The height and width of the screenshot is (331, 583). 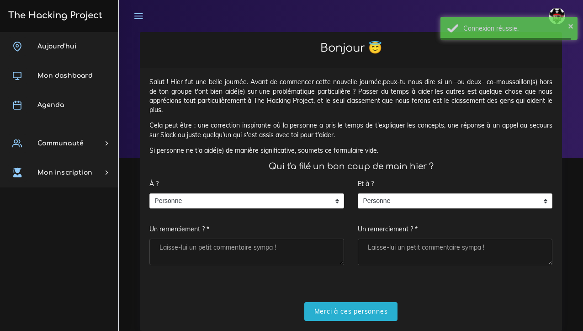 What do you see at coordinates (65, 75) in the screenshot?
I see `span: Mon dashboard` at bounding box center [65, 75].